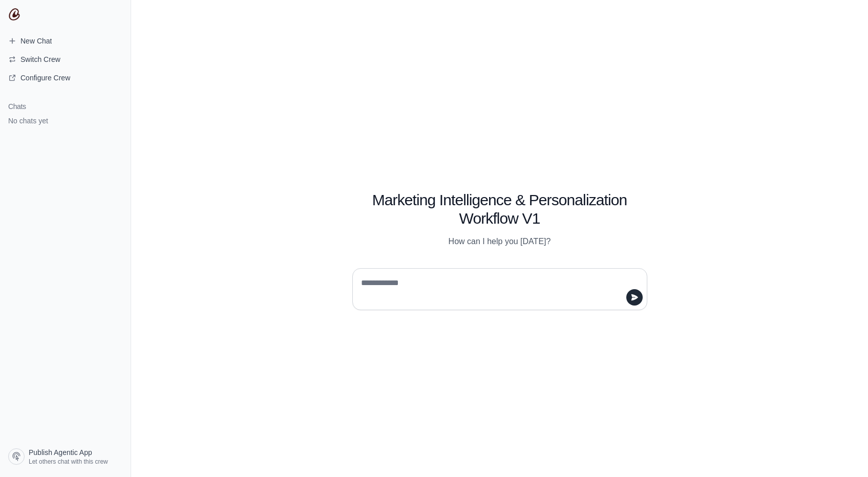 This screenshot has height=477, width=868. I want to click on span: Switch Crew, so click(41, 59).